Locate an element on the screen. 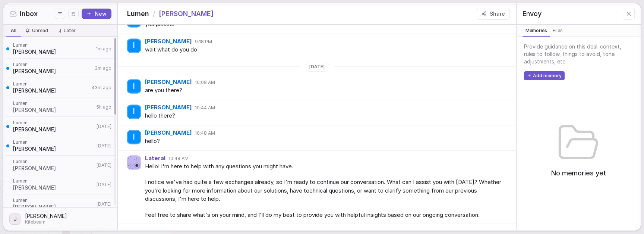 This screenshot has width=644, height=234. span: I notice we've had quite a few exchanges already, so I'm ready to continue our conversation. What... is located at coordinates (324, 191).